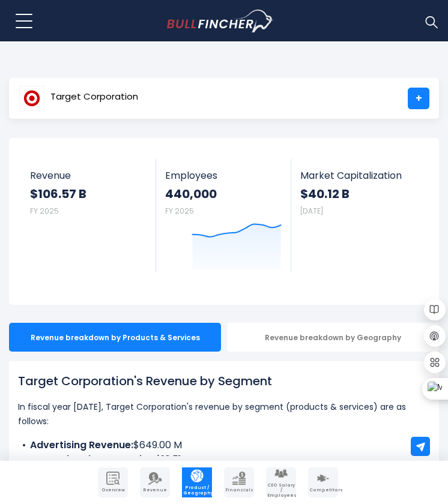 This screenshot has width=448, height=504. Describe the element at coordinates (113, 490) in the screenshot. I see `span: Overview` at that location.